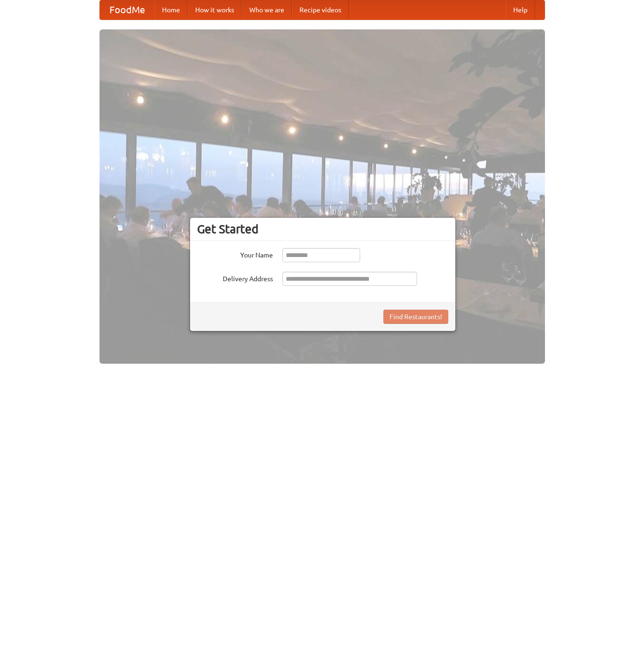 The width and height of the screenshot is (644, 671). I want to click on label: Delivery Address, so click(235, 277).